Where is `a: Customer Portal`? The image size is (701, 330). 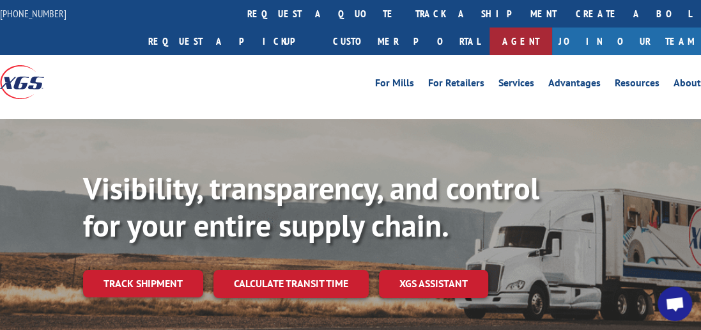
a: Customer Portal is located at coordinates (406, 41).